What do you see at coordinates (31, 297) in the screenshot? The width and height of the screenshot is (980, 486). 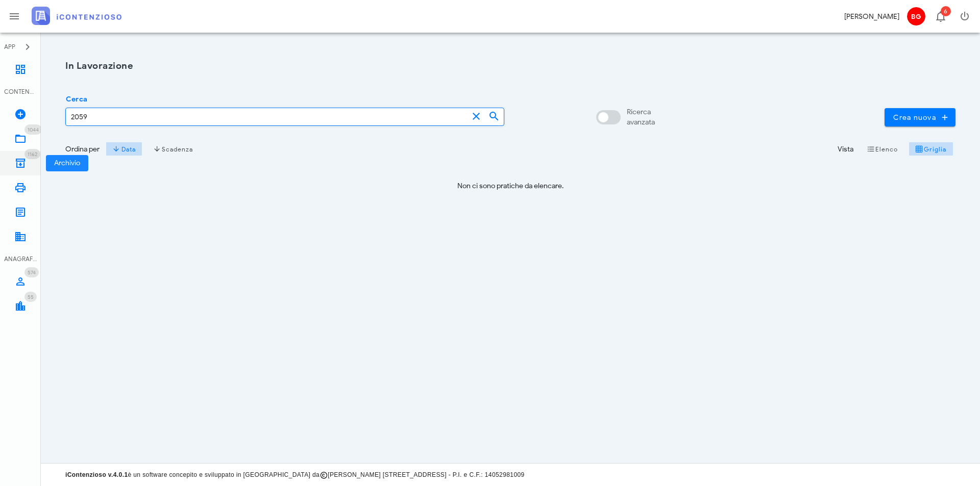 I see `span: 55` at bounding box center [31, 297].